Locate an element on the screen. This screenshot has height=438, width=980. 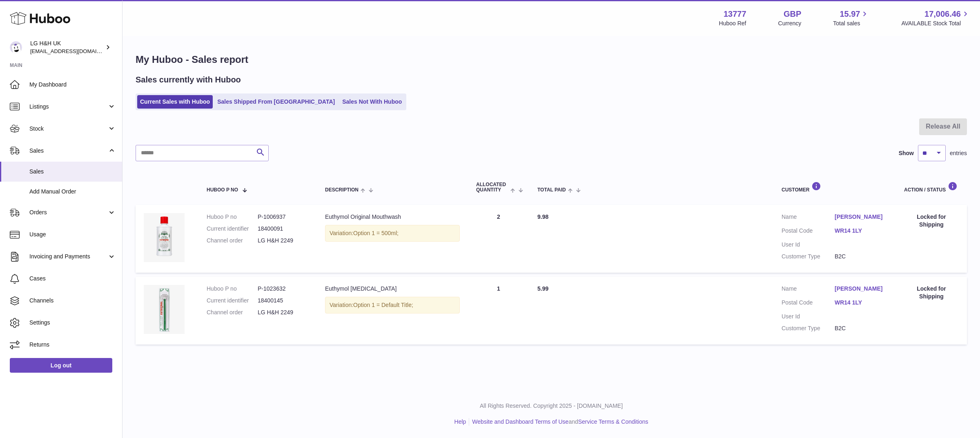
span: Option 1 = Default Title; is located at coordinates (383, 305).